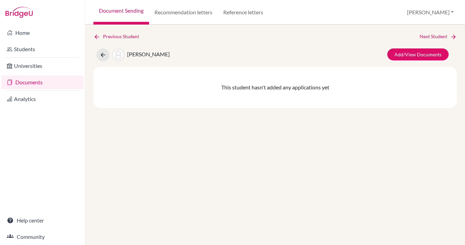 The image size is (465, 245). Describe the element at coordinates (42, 66) in the screenshot. I see `a: Universities` at that location.